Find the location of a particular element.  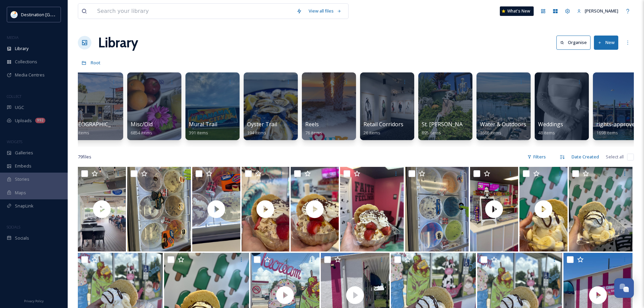

span: Library is located at coordinates (22, 48).